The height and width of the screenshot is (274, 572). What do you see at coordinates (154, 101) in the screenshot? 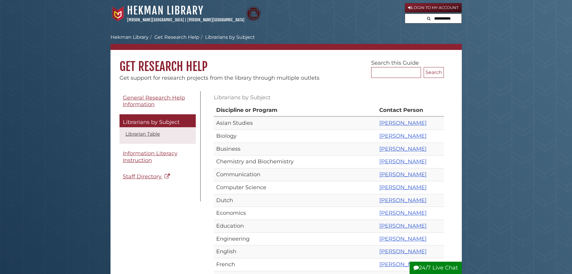
I see `span: General Research Help Information` at bounding box center [154, 101].